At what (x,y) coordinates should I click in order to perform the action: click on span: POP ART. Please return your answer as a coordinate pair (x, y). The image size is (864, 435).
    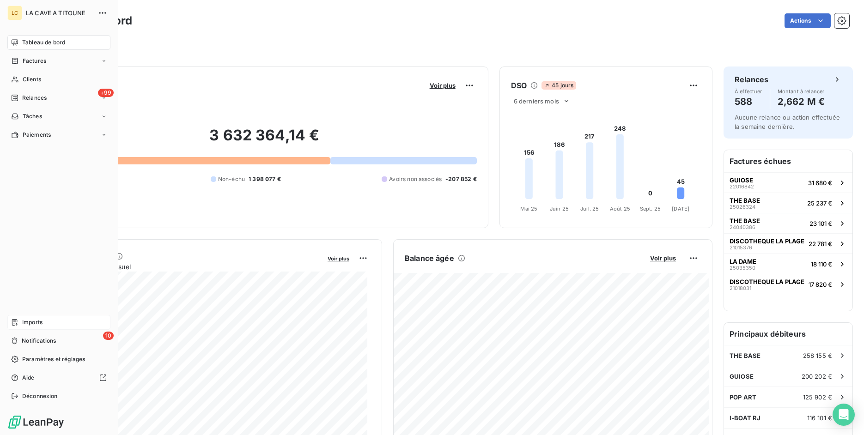
    Looking at the image, I should click on (743, 397).